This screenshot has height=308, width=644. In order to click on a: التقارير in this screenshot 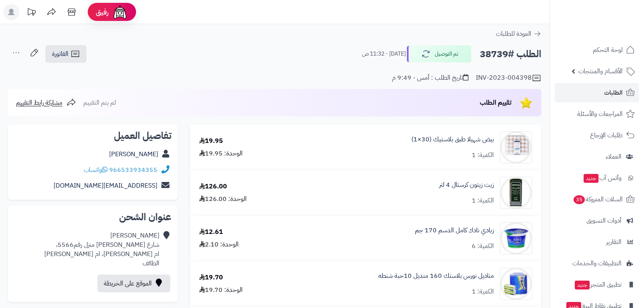, I will do `click(597, 242)`.